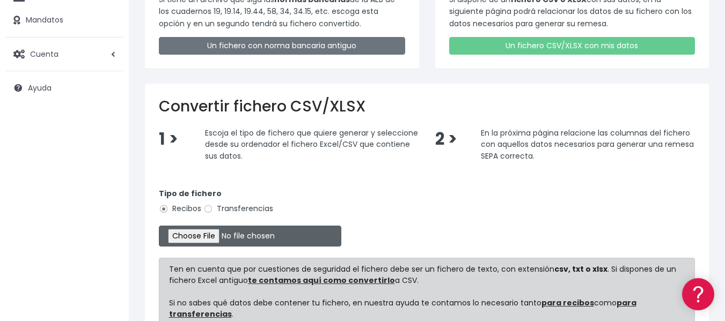  Describe the element at coordinates (567, 303) in the screenshot. I see `a: para recibos` at that location.